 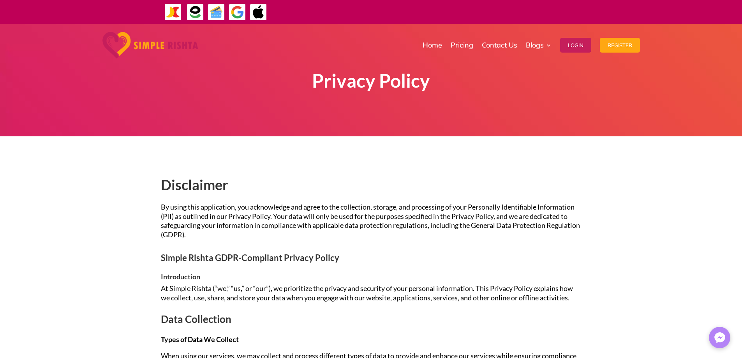 I want to click on span: Data Collection, so click(x=196, y=319).